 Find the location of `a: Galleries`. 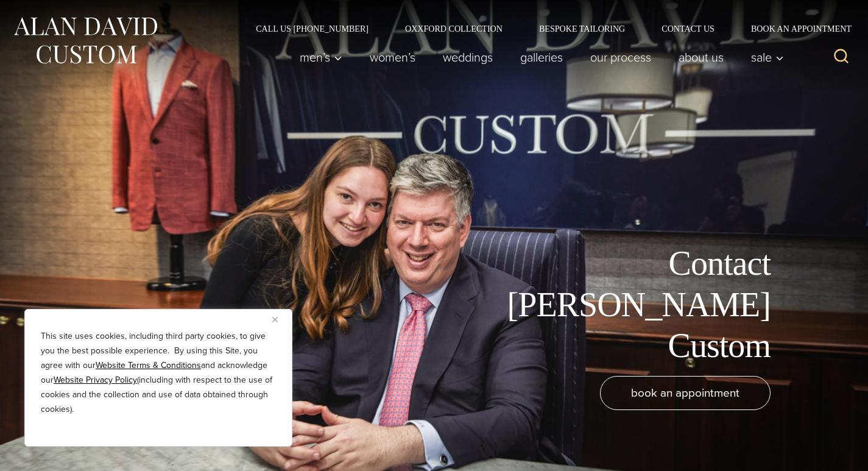

a: Galleries is located at coordinates (542, 57).